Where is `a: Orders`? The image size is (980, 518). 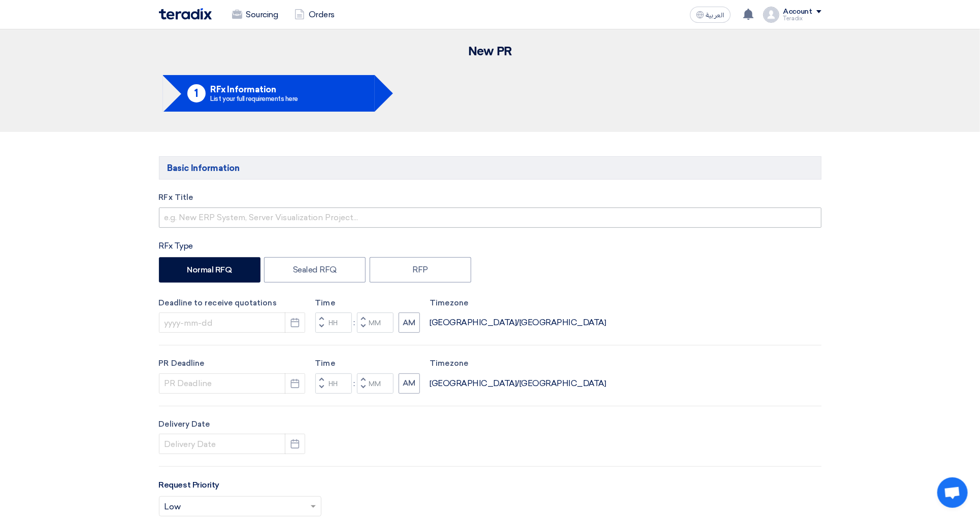 a: Orders is located at coordinates (314, 15).